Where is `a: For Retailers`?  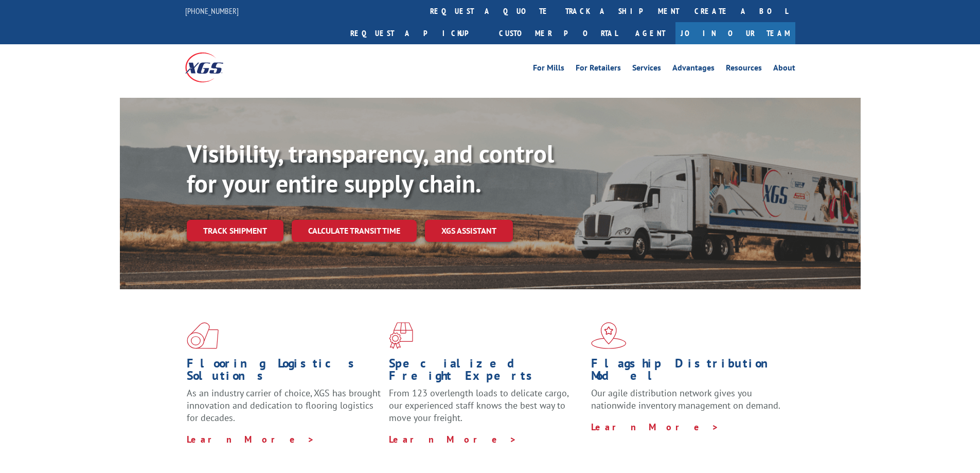
a: For Retailers is located at coordinates (598, 70).